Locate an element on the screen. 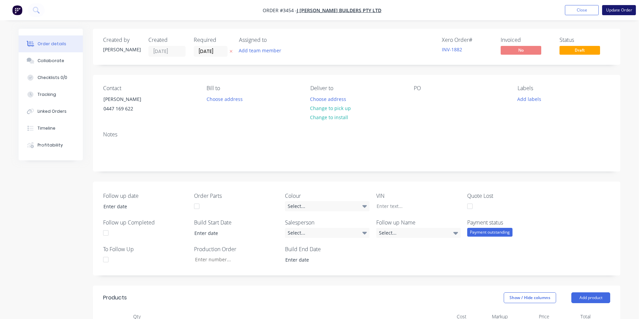  button: Close is located at coordinates (582, 10).